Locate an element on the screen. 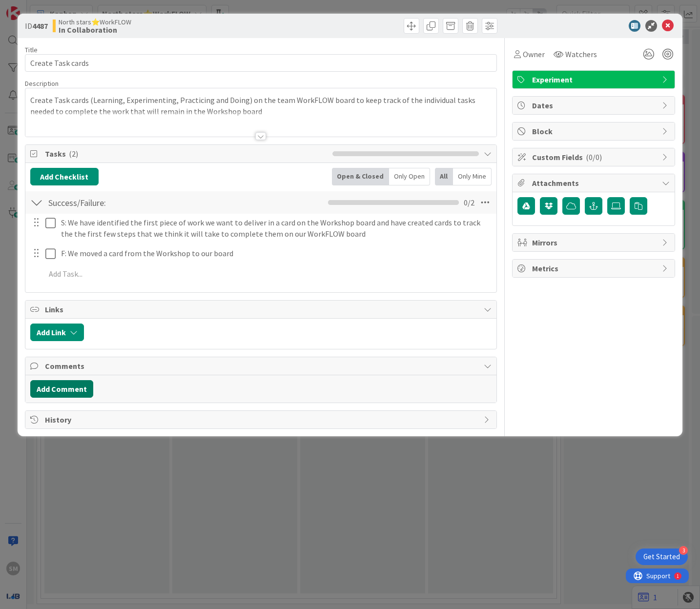  span: ID is located at coordinates (36, 26).